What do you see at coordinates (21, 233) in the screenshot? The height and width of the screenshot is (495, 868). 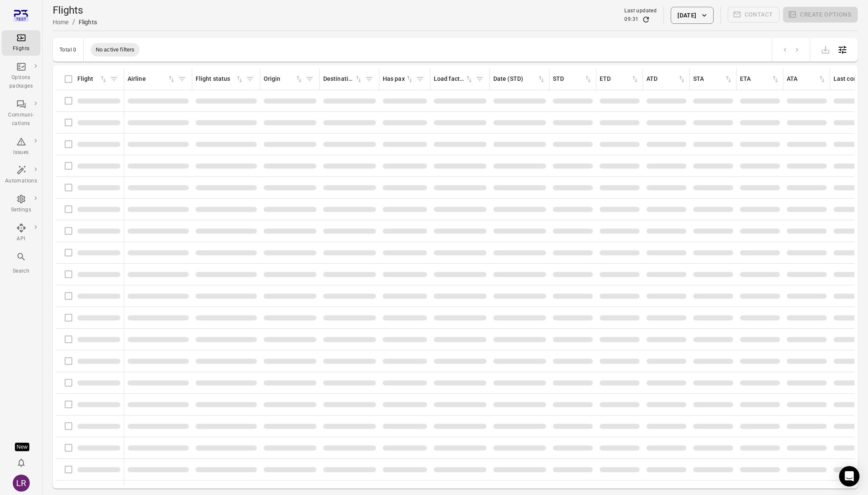 I see `a: API` at bounding box center [21, 233].